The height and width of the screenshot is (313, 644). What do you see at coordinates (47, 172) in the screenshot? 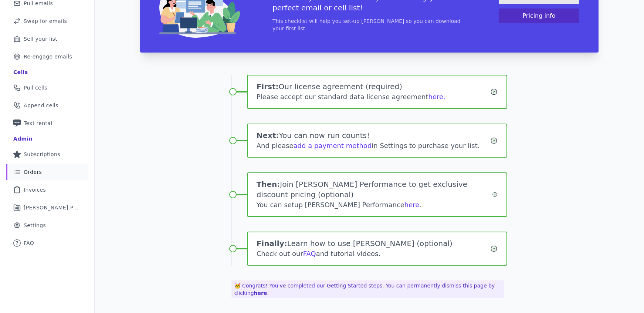
I see `a: Orders` at bounding box center [47, 172].